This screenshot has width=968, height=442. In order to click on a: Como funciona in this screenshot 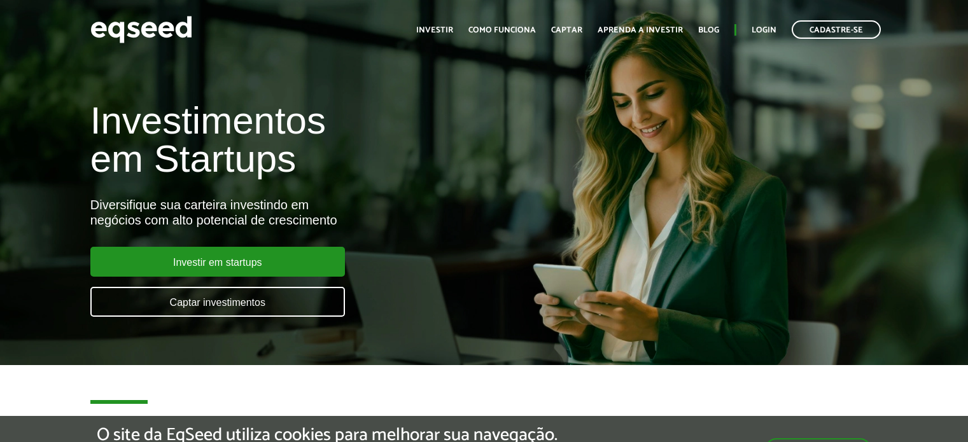, I will do `click(502, 30)`.